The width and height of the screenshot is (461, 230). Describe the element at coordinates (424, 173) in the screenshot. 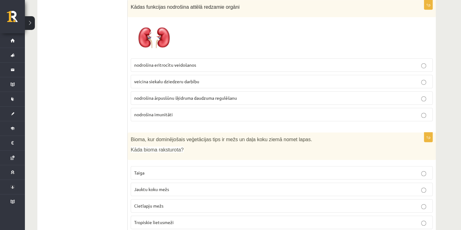

I see `input: Taiga` at that location.